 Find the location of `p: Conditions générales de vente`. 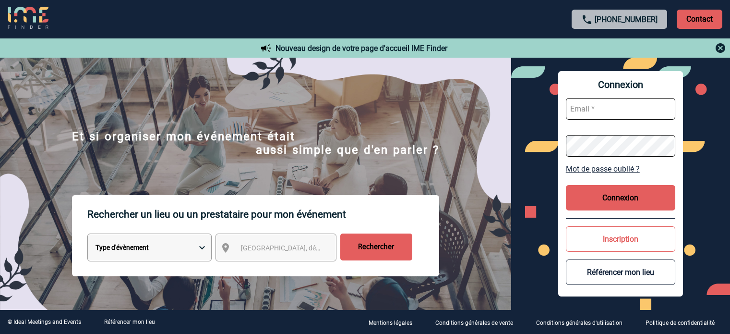

p: Conditions générales de vente is located at coordinates (474, 323).